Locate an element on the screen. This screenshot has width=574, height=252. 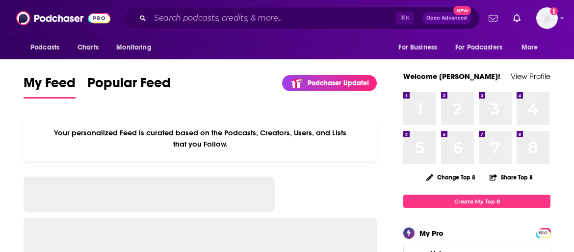
span: Open Advanced is located at coordinates (446, 18).